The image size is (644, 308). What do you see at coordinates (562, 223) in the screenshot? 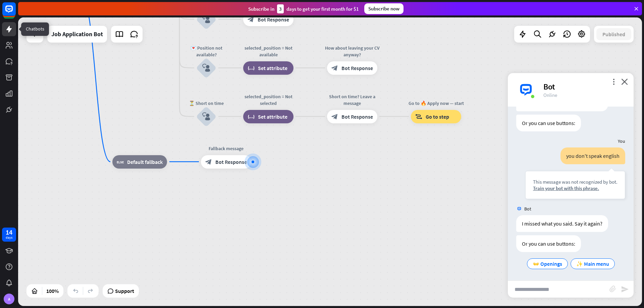
I see `div: I missed what you said. Say it again?` at bounding box center [562, 223].